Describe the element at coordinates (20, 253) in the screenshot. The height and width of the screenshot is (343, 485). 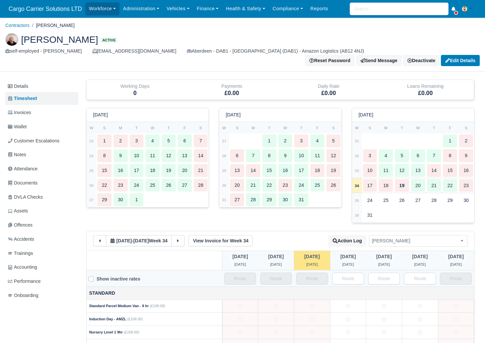
I see `span: Trainings` at that location.